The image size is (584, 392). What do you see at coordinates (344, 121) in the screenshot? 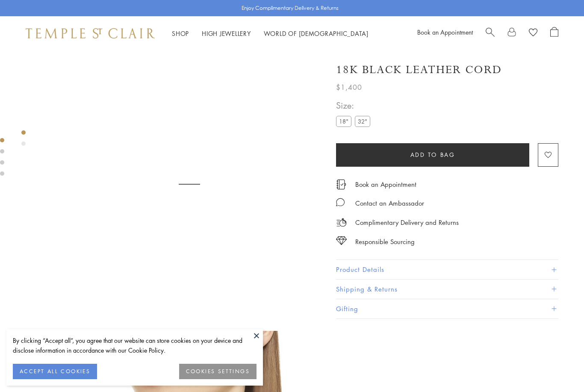
I see `label: 18"` at bounding box center [344, 121].